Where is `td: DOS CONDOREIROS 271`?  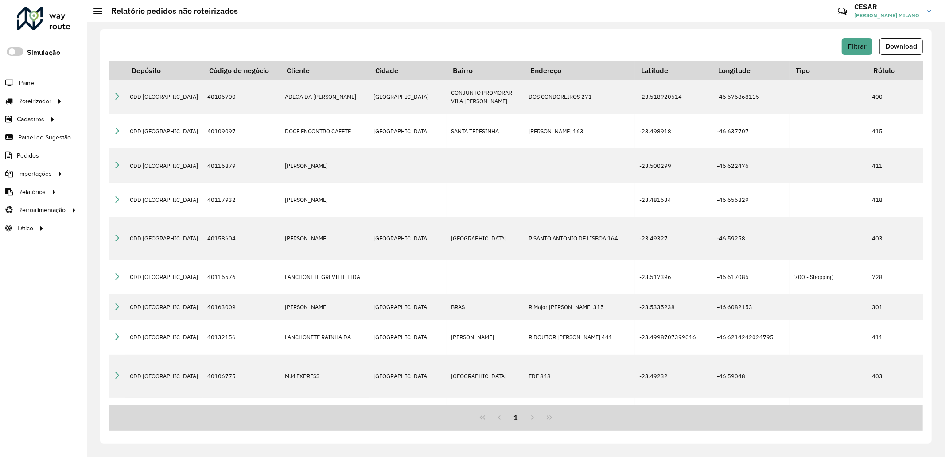
td: DOS CONDOREIROS 271 is located at coordinates (579, 97).